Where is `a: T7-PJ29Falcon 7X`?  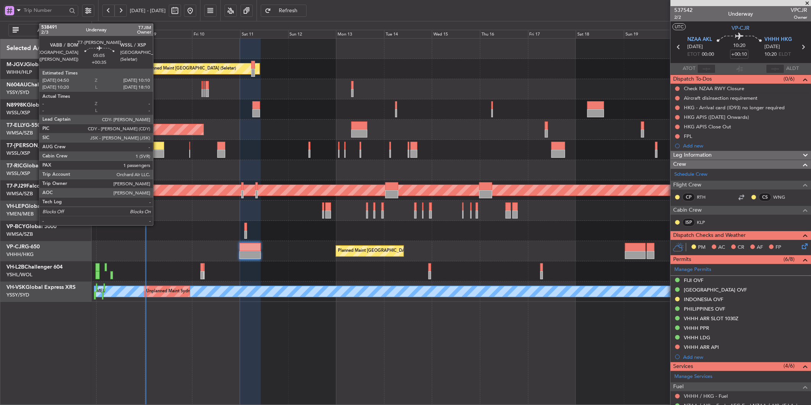 a: T7-PJ29Falcon 7X is located at coordinates (29, 186).